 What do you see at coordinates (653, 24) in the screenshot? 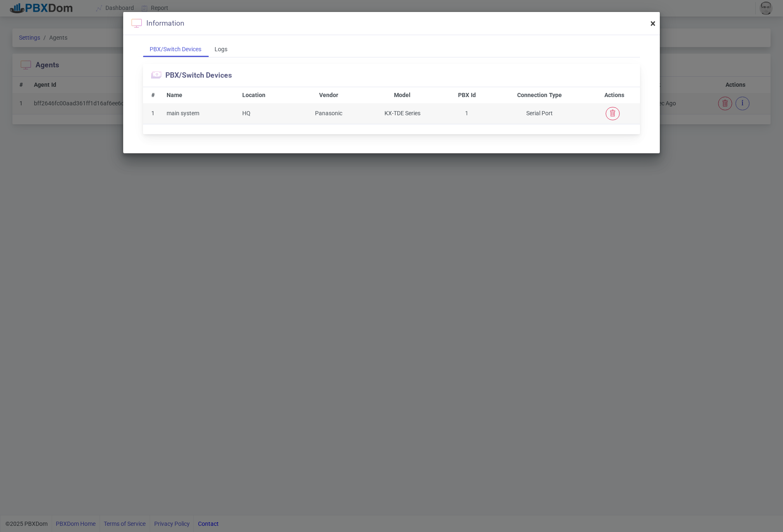
I see `button: Close` at bounding box center [653, 24].